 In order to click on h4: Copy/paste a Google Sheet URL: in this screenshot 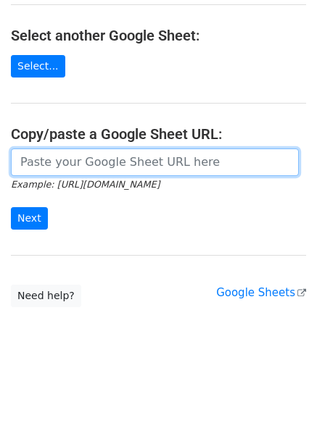, I will do `click(158, 134)`.